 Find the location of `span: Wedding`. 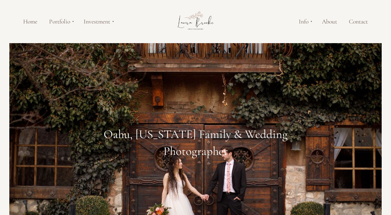

span: Wedding is located at coordinates (266, 134).